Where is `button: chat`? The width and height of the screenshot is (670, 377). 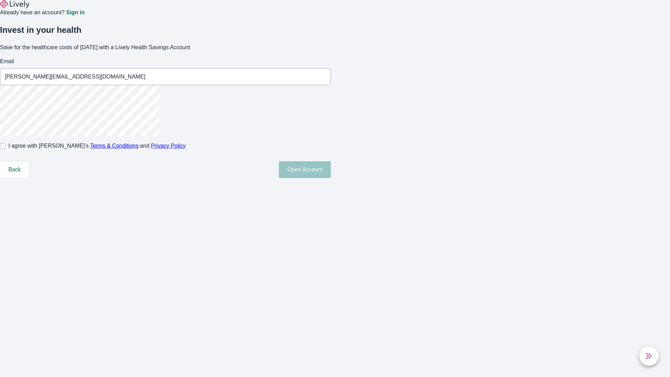
button: chat is located at coordinates (649, 356).